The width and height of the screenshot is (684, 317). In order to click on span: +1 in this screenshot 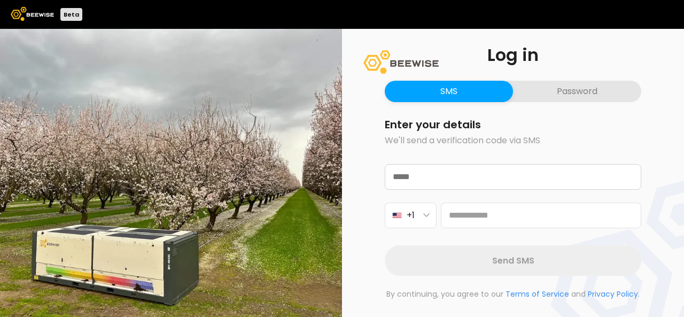, I will do `click(411, 215)`.